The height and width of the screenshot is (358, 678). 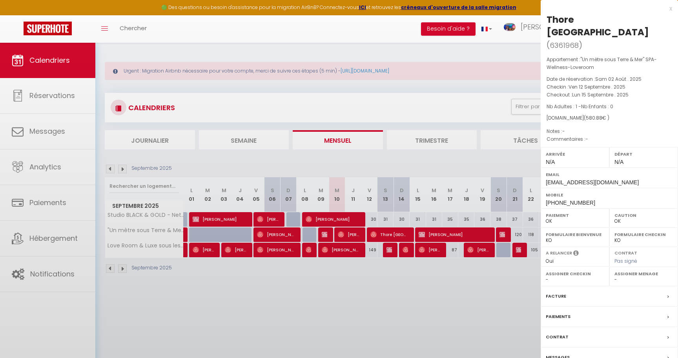 I want to click on p: Checkout :, so click(x=609, y=95).